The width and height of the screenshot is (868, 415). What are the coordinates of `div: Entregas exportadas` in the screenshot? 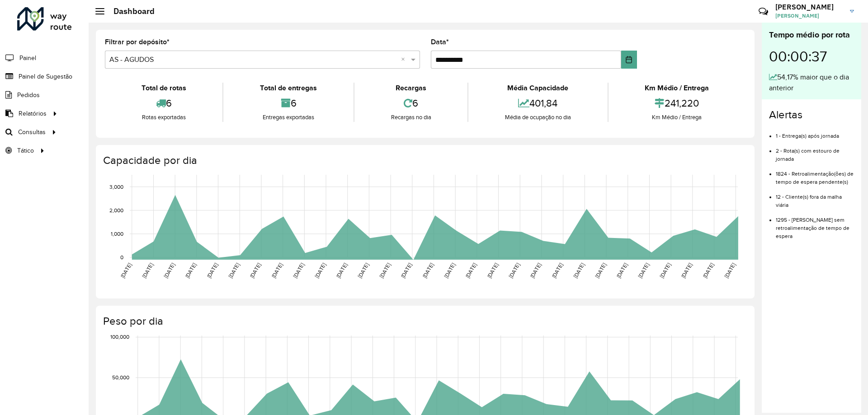 It's located at (288, 117).